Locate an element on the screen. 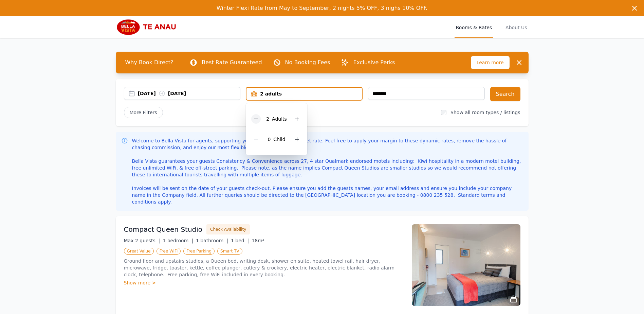 This screenshot has height=314, width=644. div: 2 adults is located at coordinates (304, 94).